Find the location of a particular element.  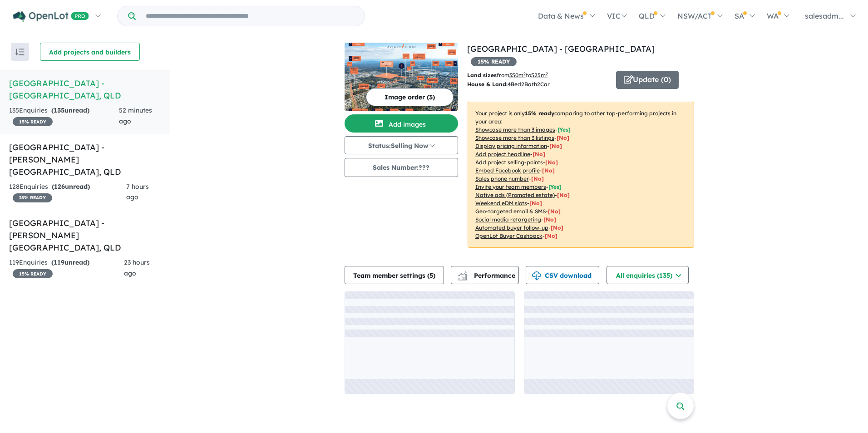

u: Automated buyer follow-up is located at coordinates (512, 228).